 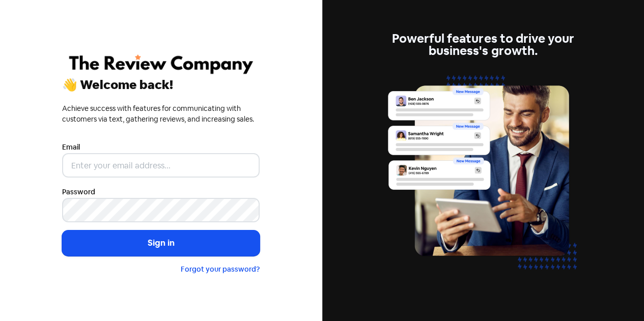 What do you see at coordinates (220, 269) in the screenshot?
I see `a: Forgot your password?` at bounding box center [220, 269].